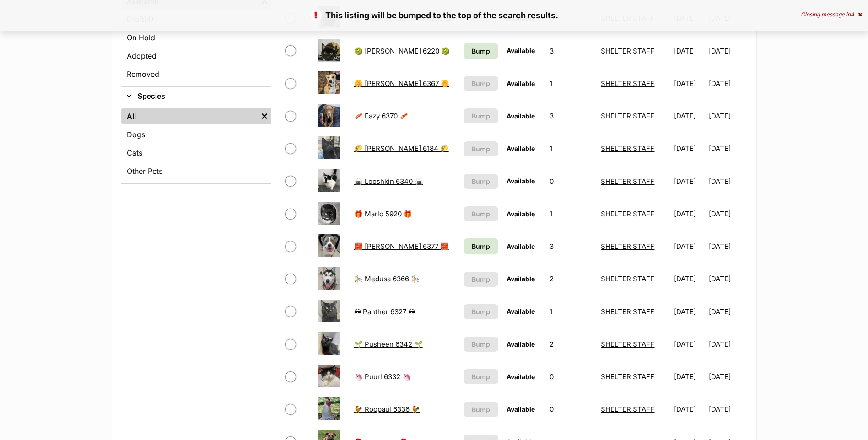 This screenshot has height=440, width=868. What do you see at coordinates (384, 312) in the screenshot?
I see `a: 🕶 Panther 6327 🕶` at bounding box center [384, 312].